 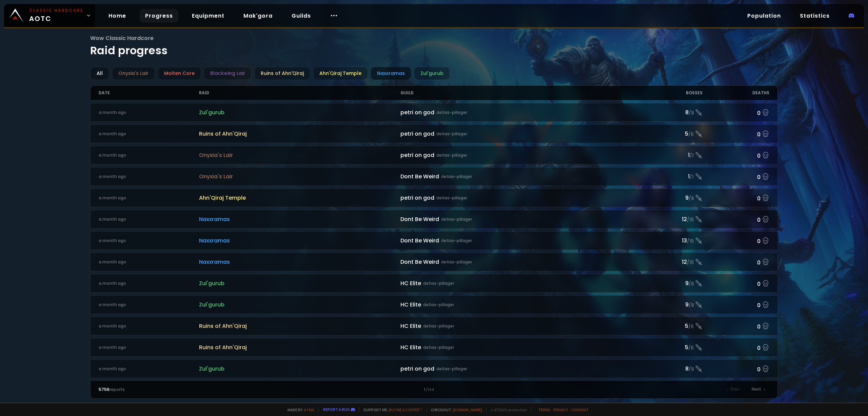 What do you see at coordinates (434, 38) in the screenshot?
I see `span: Wow Classic Hardcore` at bounding box center [434, 38].